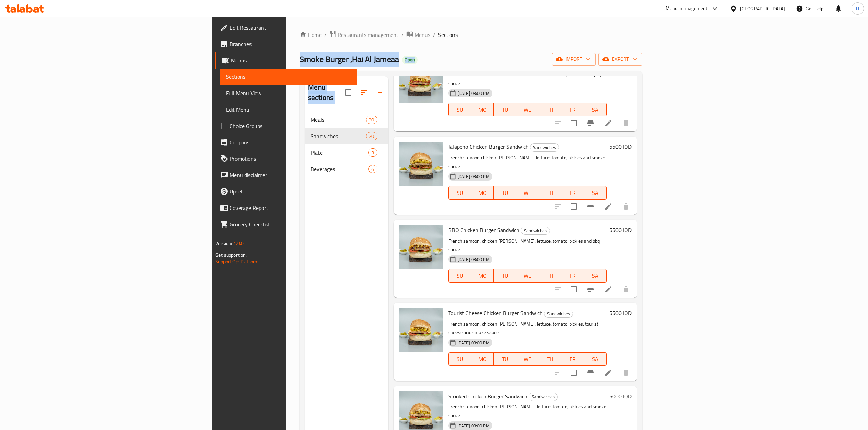 The width and height of the screenshot is (868, 430). Describe the element at coordinates (290, 126) in the screenshot. I see `span: Choice Groups` at that location.